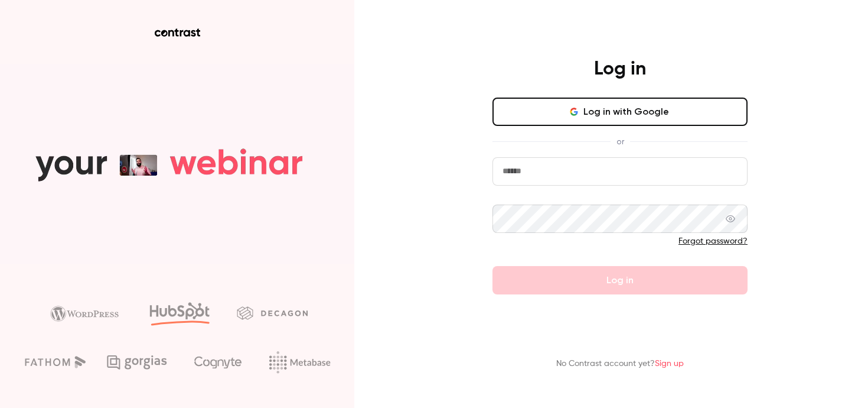 The height and width of the screenshot is (408, 868). I want to click on button: Log in with Google, so click(620, 112).